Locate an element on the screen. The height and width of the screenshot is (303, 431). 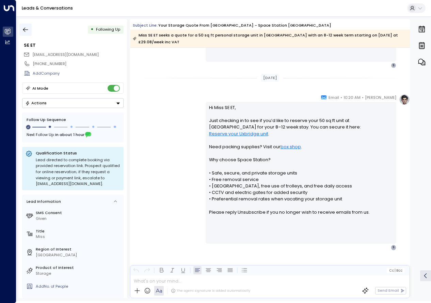
button: Cc|Bcc is located at coordinates (395, 270).